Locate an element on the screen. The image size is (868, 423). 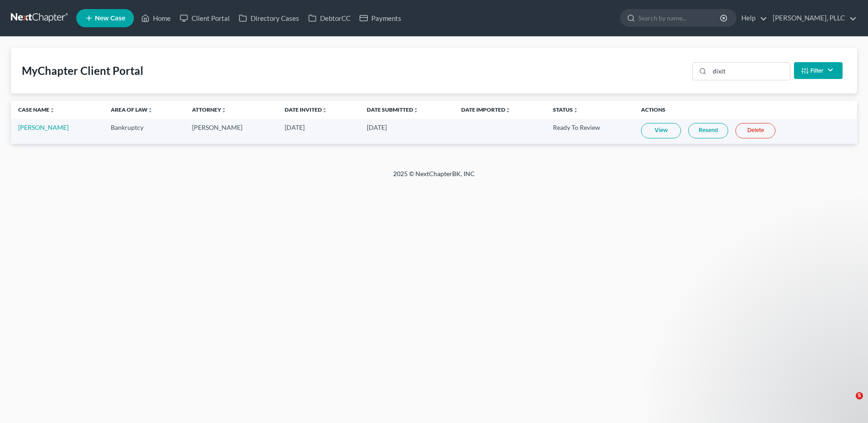
th: Actions is located at coordinates (745, 110).